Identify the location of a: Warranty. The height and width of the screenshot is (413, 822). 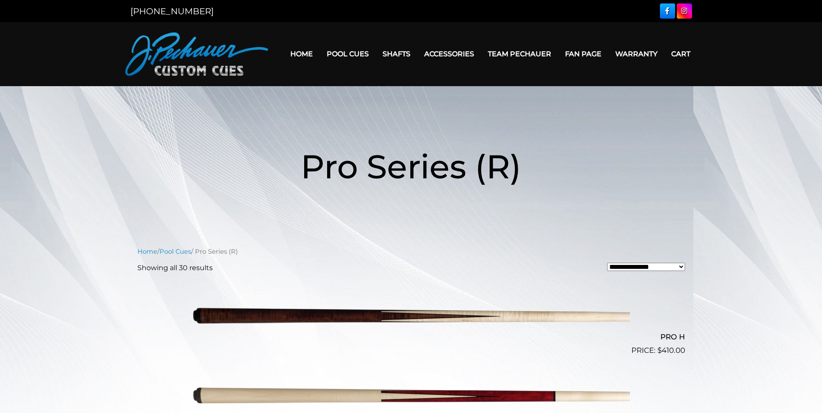
(636, 54).